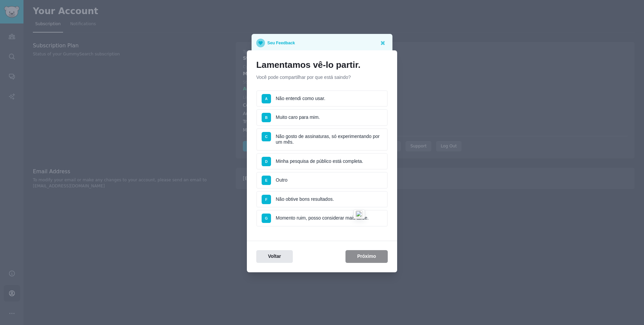  I want to click on p: Você pode compartilhar por que está saindo?, so click(322, 77).